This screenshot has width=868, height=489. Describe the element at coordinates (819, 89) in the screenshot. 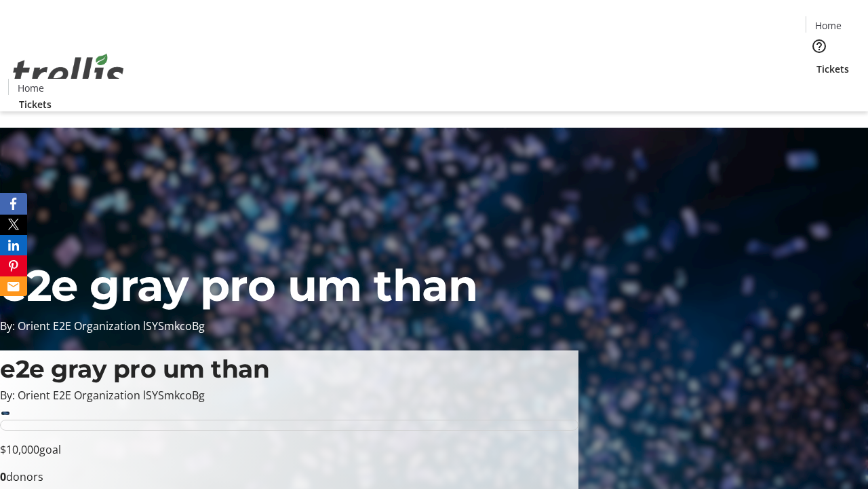

I see `button: Cart` at that location.